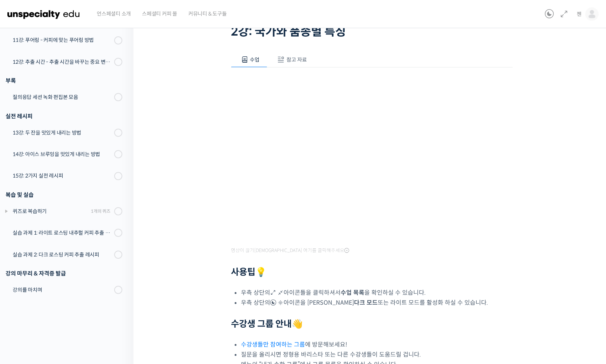  I want to click on div: 강의를 마치며, so click(62, 290).